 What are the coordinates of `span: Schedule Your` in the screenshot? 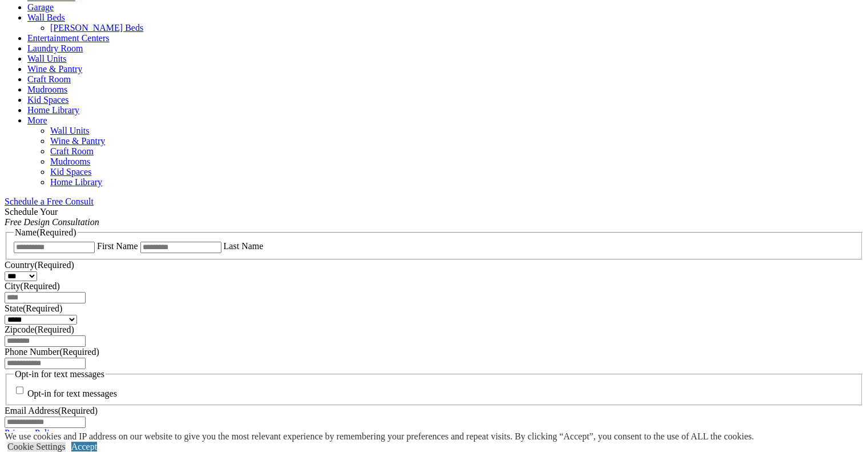 It's located at (52, 216).